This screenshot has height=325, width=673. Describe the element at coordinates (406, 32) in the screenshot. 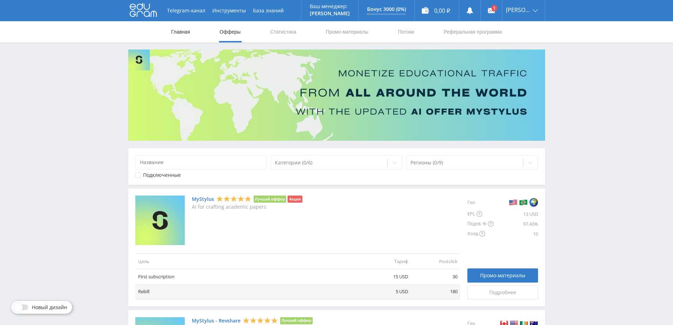

I see `a: Потоки` at that location.